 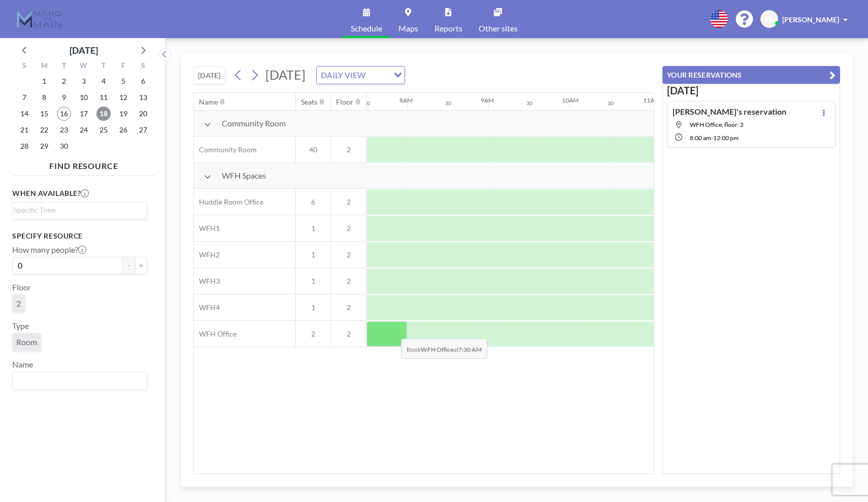 What do you see at coordinates (103, 114) in the screenshot?
I see `span: Thursday, September 18, 2025` at bounding box center [103, 114].